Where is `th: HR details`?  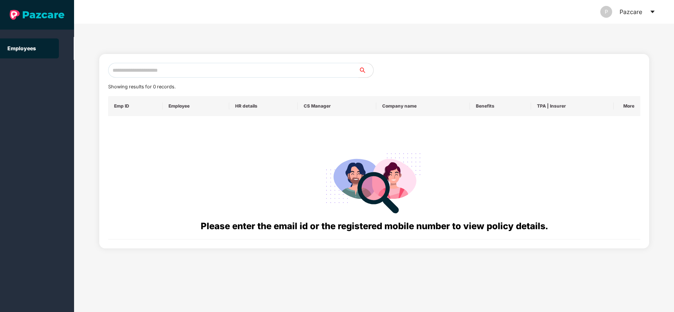
th: HR details is located at coordinates (264, 106).